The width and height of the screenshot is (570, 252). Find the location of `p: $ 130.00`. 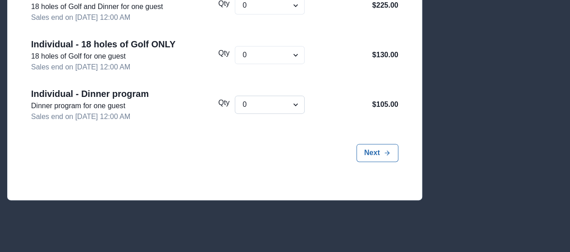

p: $ 130.00 is located at coordinates (385, 55).